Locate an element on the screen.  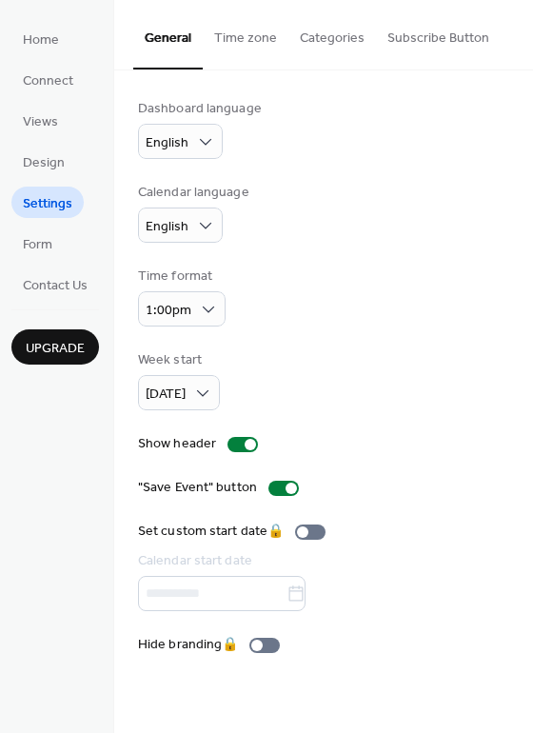
a: Form is located at coordinates (37, 243).